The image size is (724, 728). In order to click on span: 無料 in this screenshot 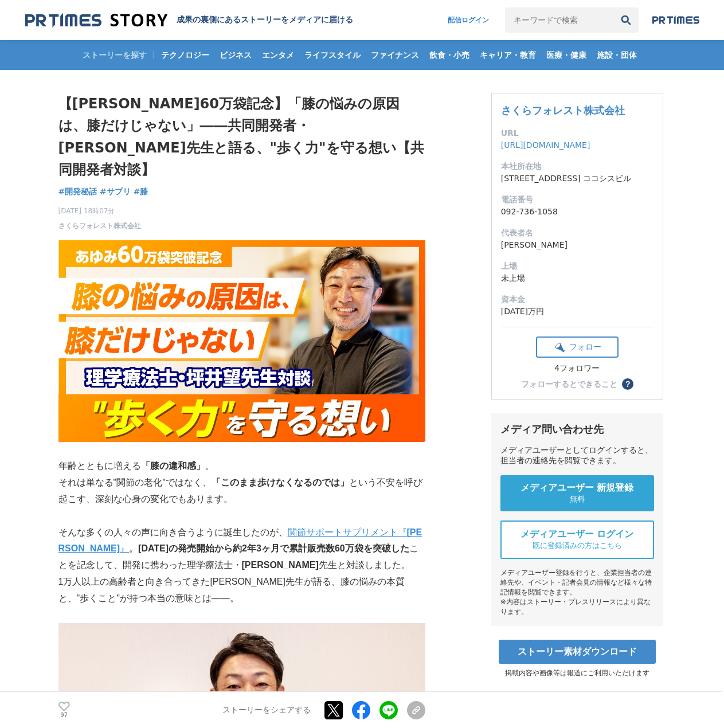, I will do `click(577, 499)`.